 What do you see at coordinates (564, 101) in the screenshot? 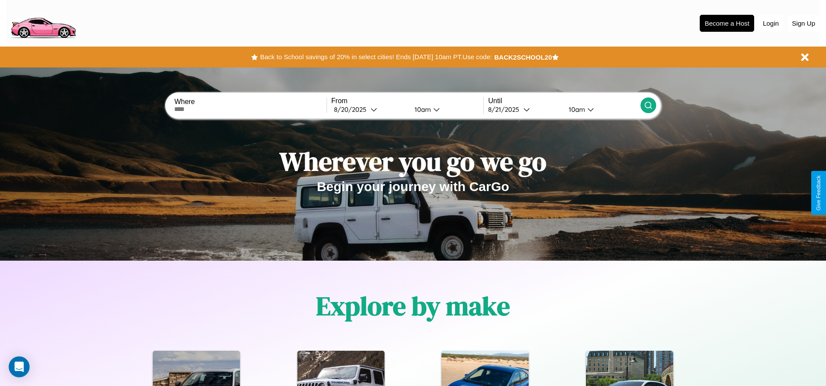
I see `label: Until` at bounding box center [564, 101].